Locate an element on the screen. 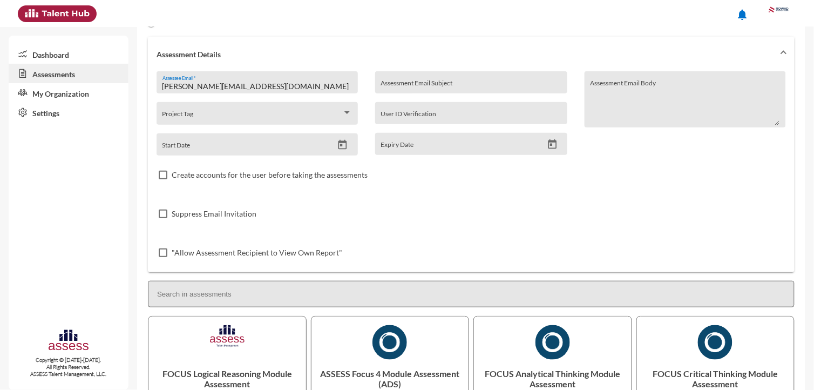 Image resolution: width=814 pixels, height=390 pixels. img: assesscompany-logo.png is located at coordinates (69, 341).